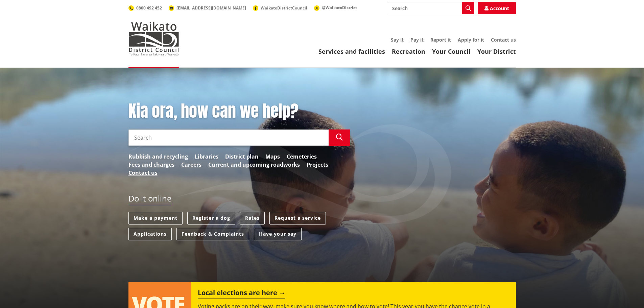 The width and height of the screenshot is (644, 308). I want to click on h1: Kia ora, how can we help?, so click(239, 111).